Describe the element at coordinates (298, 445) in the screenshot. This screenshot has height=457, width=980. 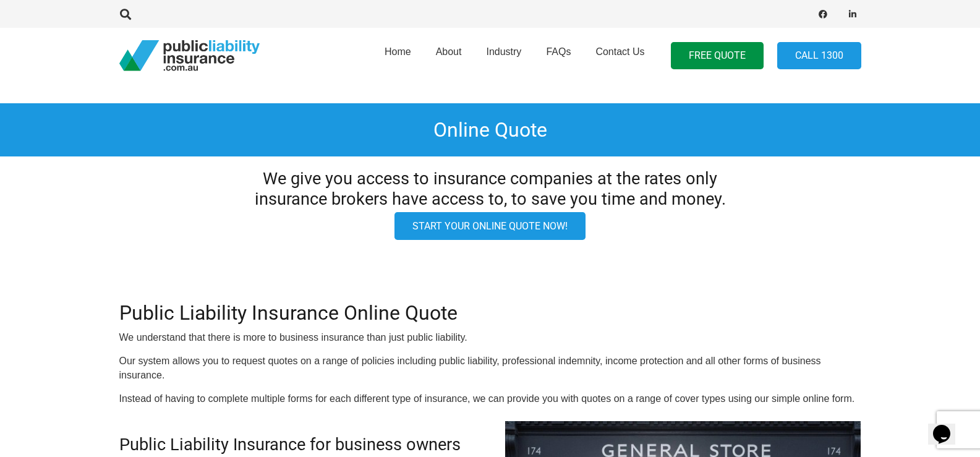
I see `h3: Public Liability Insurance for business owners` at that location.